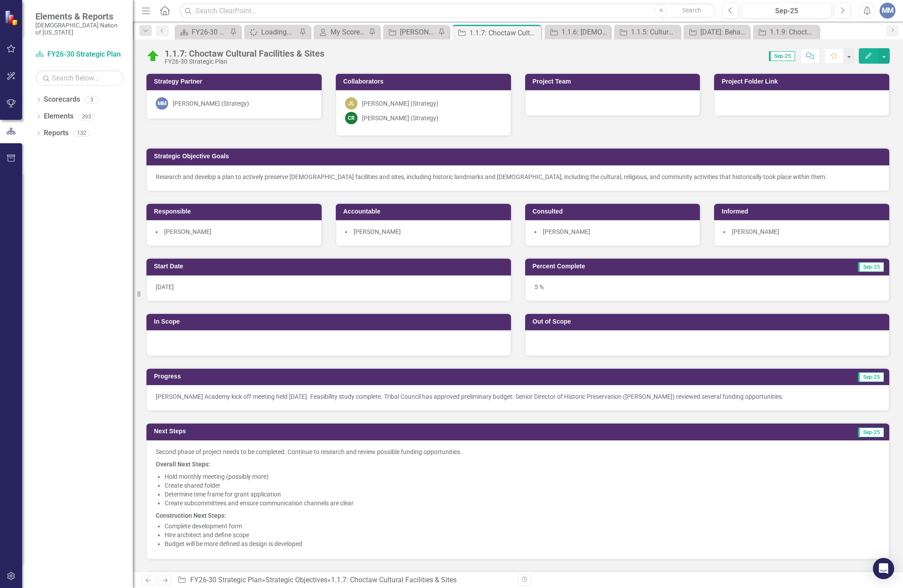  What do you see at coordinates (649, 266) in the screenshot?
I see `h3: Percent Complete` at bounding box center [649, 266].